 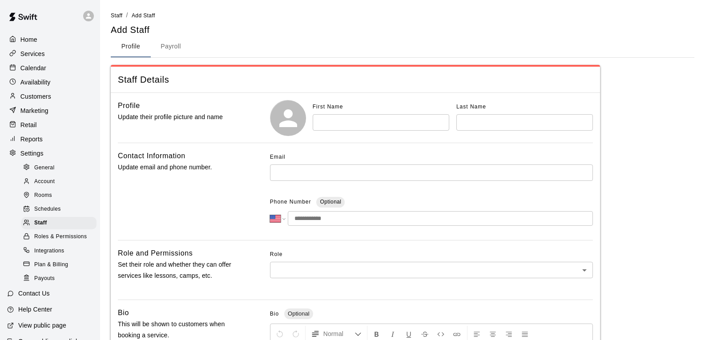 I want to click on a: Roles & Permissions, so click(x=61, y=237).